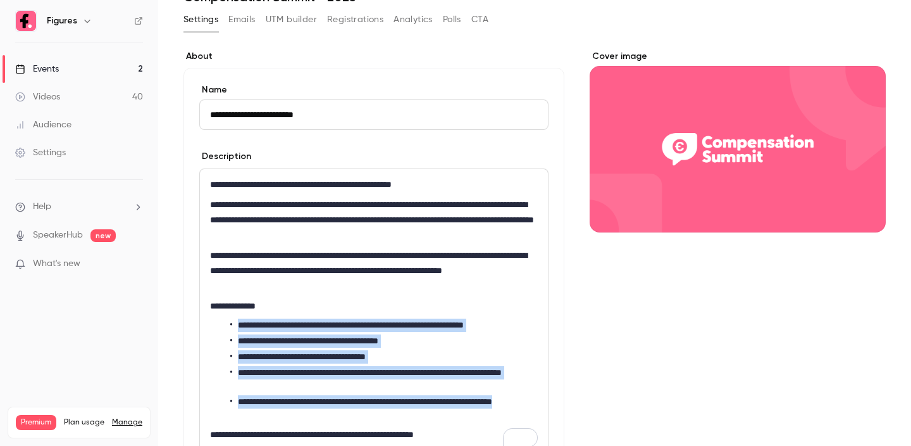 This screenshot has height=446, width=911. I want to click on label: Cover image, so click(738, 56).